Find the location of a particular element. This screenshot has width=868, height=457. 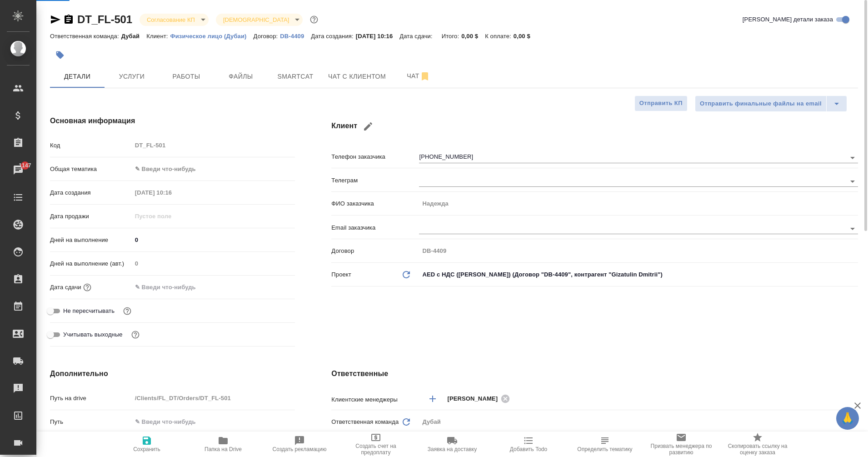

span: Детали is located at coordinates (77, 76).